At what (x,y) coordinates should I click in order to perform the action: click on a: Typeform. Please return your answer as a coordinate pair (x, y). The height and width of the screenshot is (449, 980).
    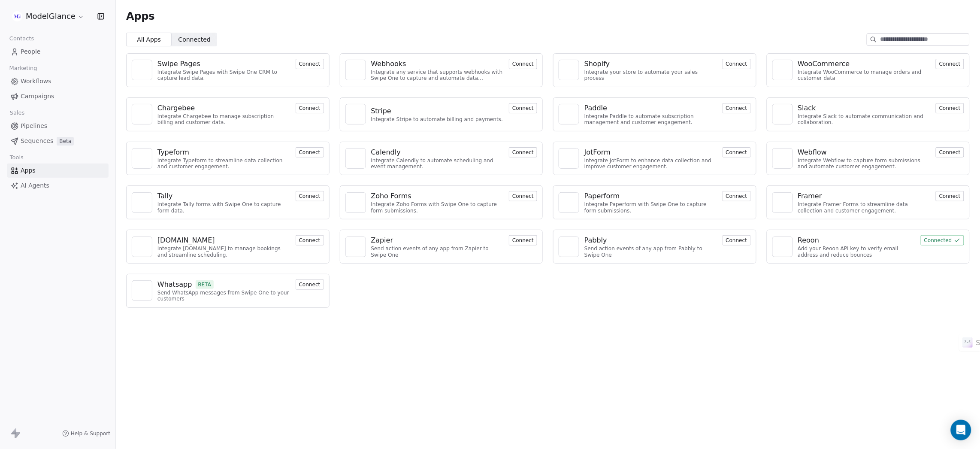
    Looking at the image, I should click on (224, 152).